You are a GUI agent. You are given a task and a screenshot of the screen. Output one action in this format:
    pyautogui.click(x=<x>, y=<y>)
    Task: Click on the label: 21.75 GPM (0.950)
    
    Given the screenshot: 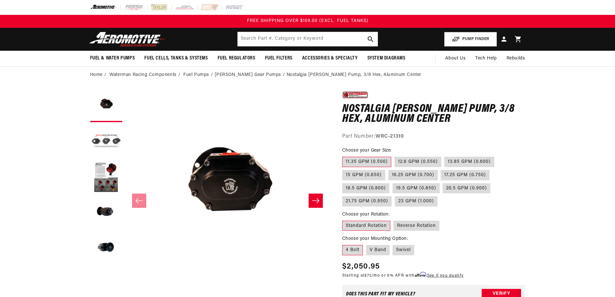 What is the action you would take?
    pyautogui.click(x=367, y=201)
    